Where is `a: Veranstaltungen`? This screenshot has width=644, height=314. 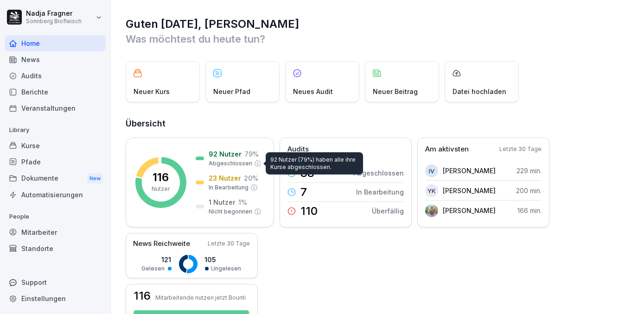
a: Veranstaltungen is located at coordinates (55, 108).